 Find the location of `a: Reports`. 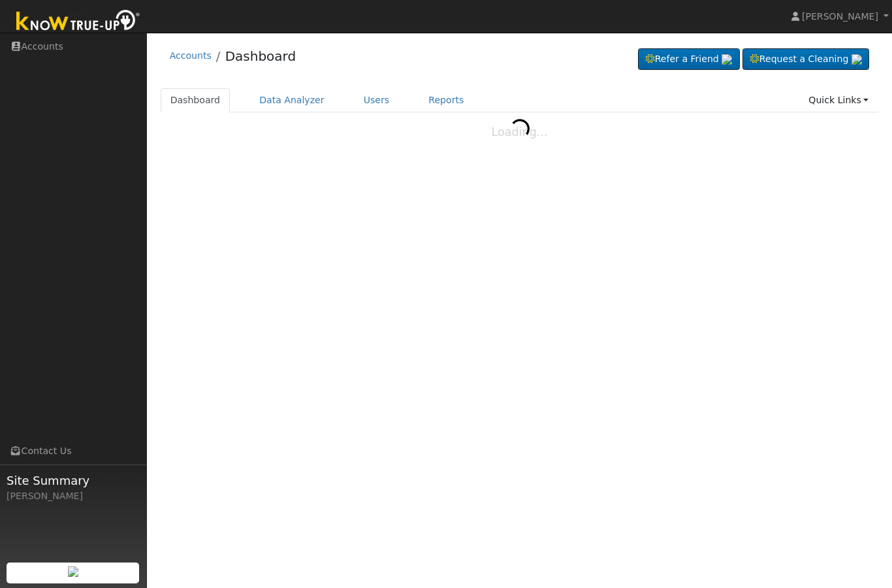

a: Reports is located at coordinates (446, 100).